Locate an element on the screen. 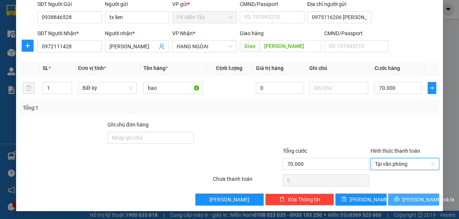 This screenshot has height=219, width=459. span: CAI MEP is located at coordinates (114, 50).